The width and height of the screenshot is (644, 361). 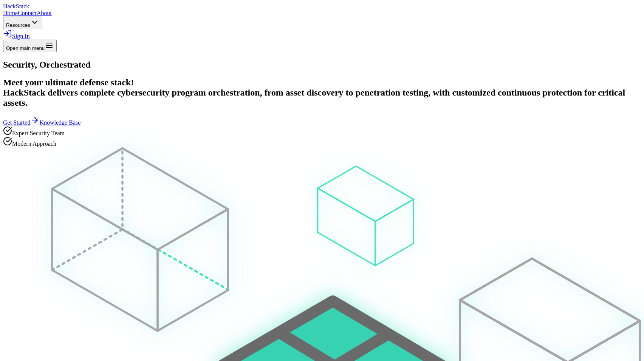 What do you see at coordinates (322, 92) in the screenshot?
I see `h2: Meet your ultimate defense` at bounding box center [322, 92].